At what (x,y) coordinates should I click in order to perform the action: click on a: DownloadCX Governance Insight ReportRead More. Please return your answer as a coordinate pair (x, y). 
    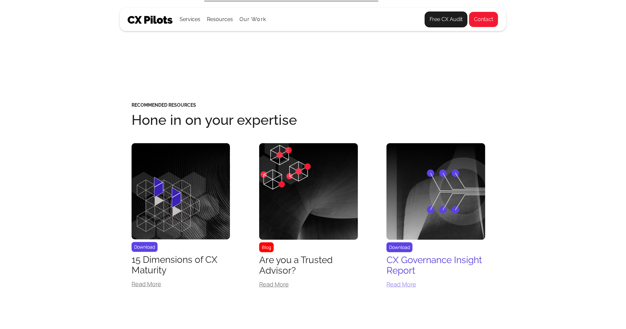
    Looking at the image, I should click on (436, 217).